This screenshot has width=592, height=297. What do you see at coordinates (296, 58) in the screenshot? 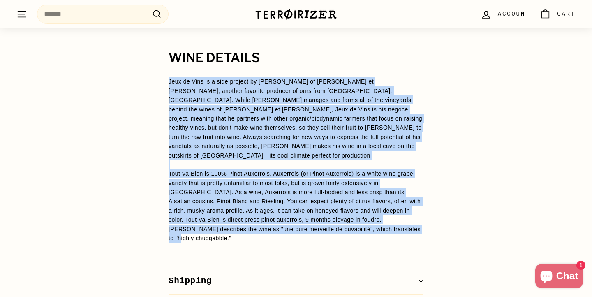
I see `h2: WINE DETAILS` at bounding box center [296, 58].